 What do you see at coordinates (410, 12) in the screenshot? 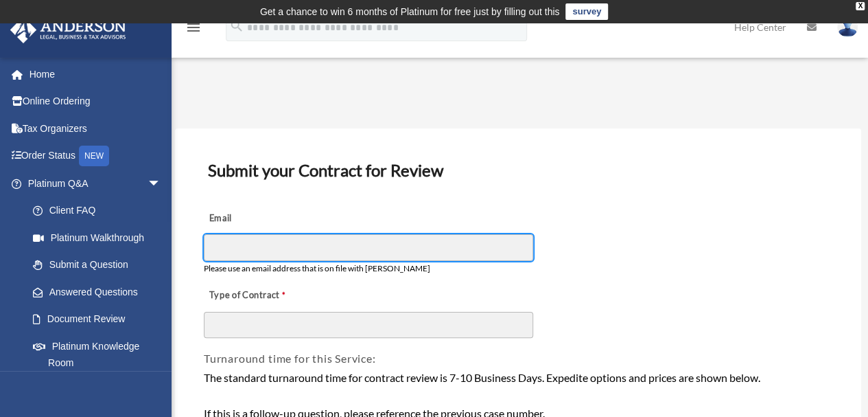
I see `div: Get a chance to win 6 months of Platinum for free just by filling out this` at bounding box center [410, 12].